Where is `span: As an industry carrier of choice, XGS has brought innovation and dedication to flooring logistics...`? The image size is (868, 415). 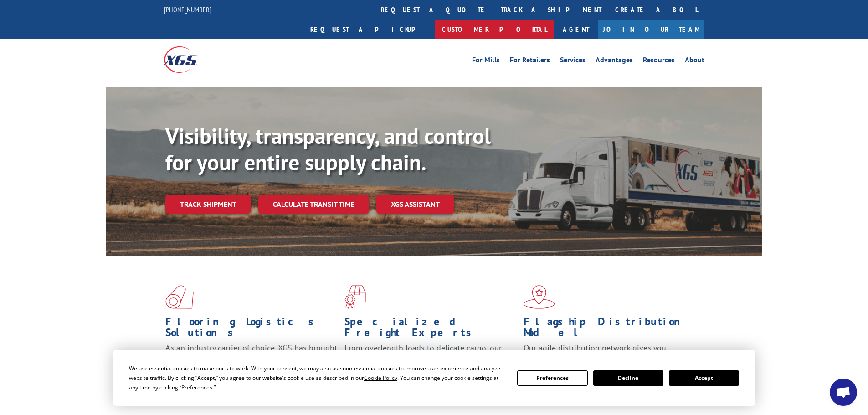 span: As an industry carrier of choice, XGS has brought innovation and dedication to flooring logistics... is located at coordinates (251, 359).